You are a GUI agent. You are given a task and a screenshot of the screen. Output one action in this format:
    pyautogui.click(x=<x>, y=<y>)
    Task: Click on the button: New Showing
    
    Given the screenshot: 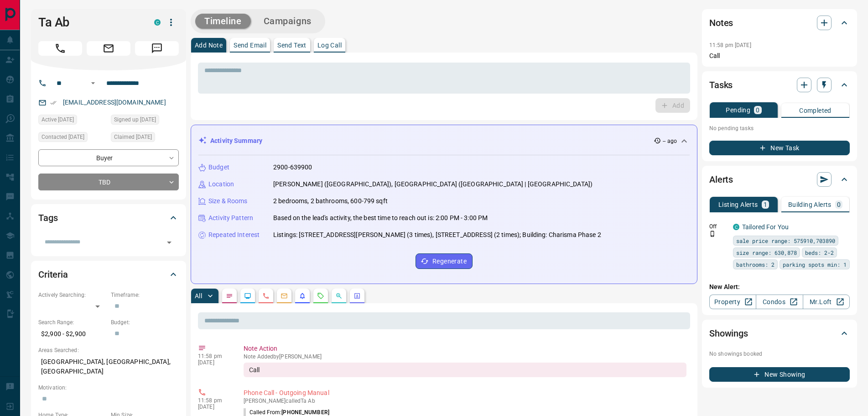 What is the action you would take?
    pyautogui.click(x=779, y=375)
    